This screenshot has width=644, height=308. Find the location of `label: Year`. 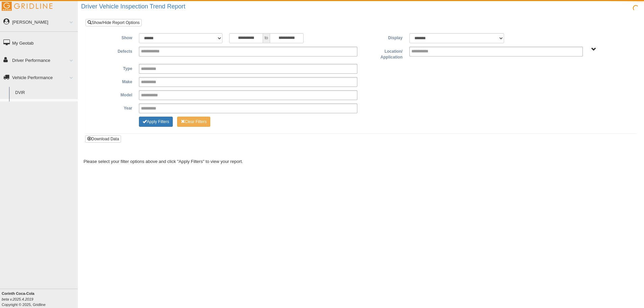

label: Year is located at coordinates (113, 108).